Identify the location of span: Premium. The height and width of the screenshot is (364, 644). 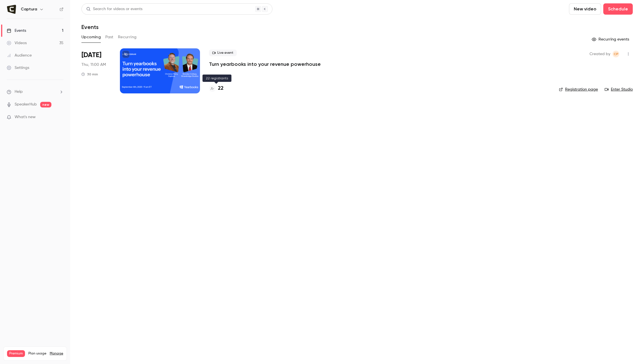
(16, 353).